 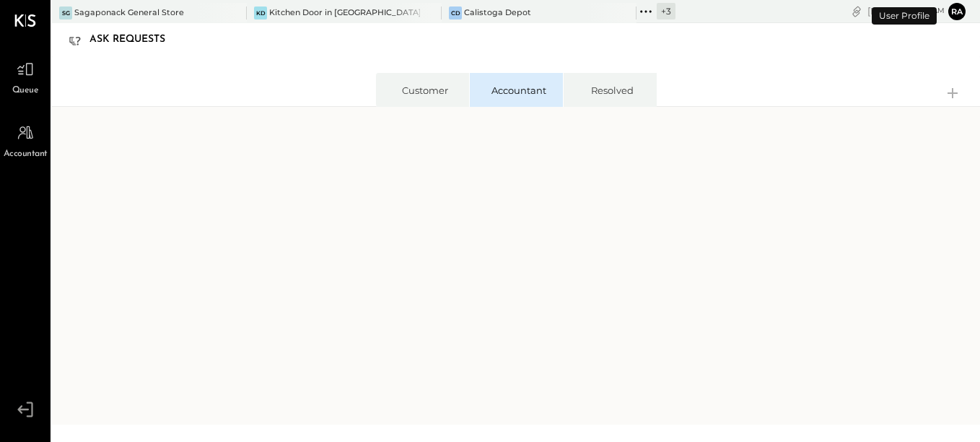 What do you see at coordinates (25, 154) in the screenshot?
I see `span: Accountant` at bounding box center [25, 154].